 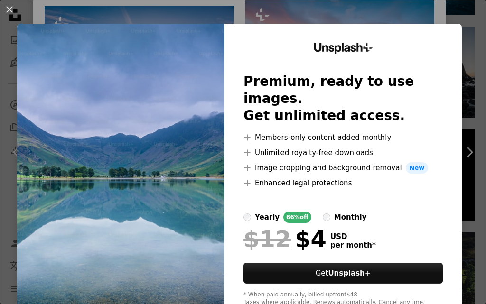 I want to click on li: Image cropping and background removal, so click(x=343, y=168).